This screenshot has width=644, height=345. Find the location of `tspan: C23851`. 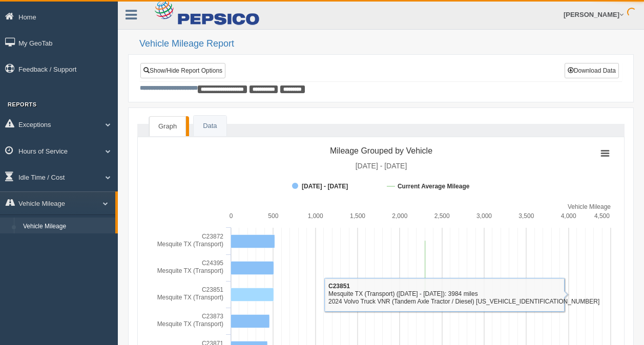

tspan: C23851 is located at coordinates (213, 290).